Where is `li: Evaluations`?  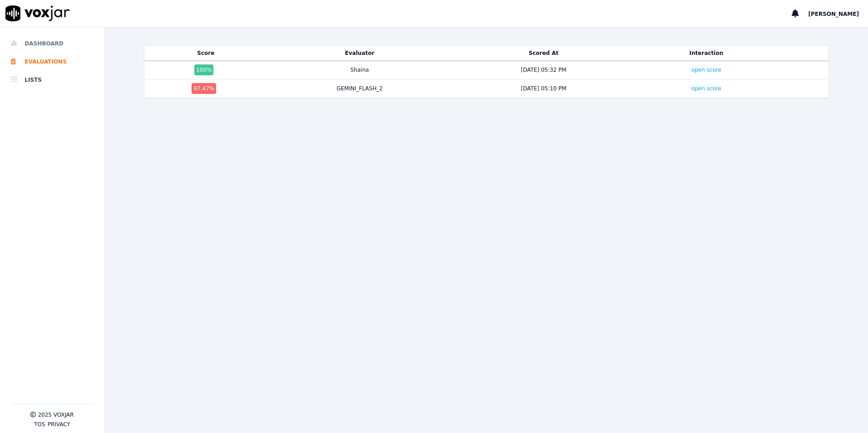
li: Evaluations is located at coordinates (52, 62).